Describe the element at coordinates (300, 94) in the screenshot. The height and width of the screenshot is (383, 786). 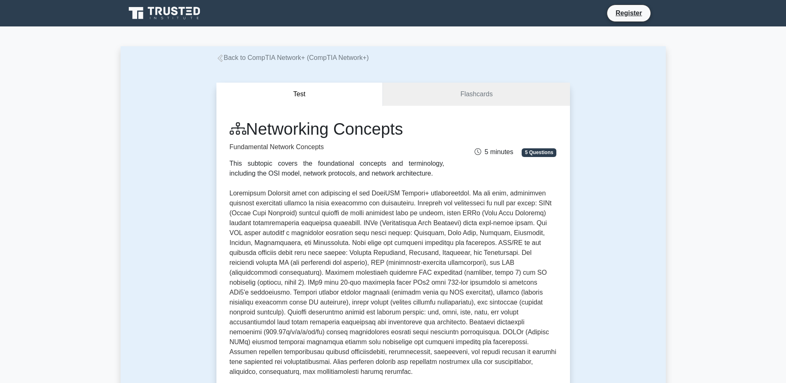
I see `button: Test` at that location.